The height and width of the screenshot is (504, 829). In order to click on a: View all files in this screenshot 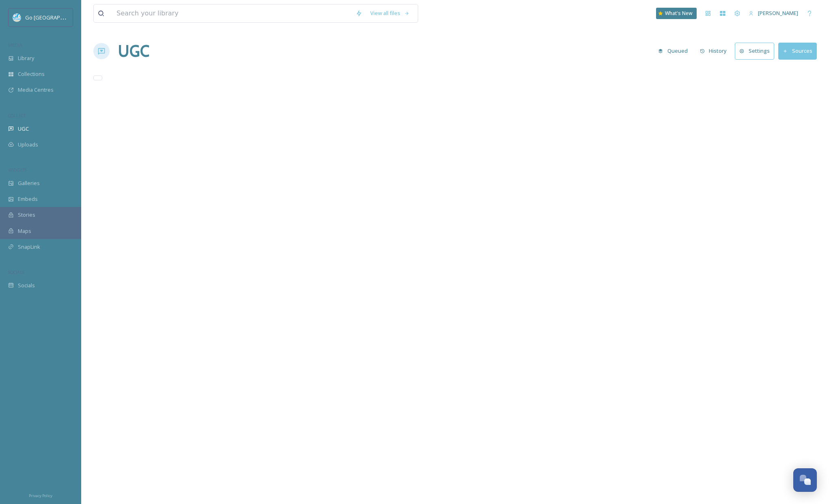, I will do `click(389, 13)`.